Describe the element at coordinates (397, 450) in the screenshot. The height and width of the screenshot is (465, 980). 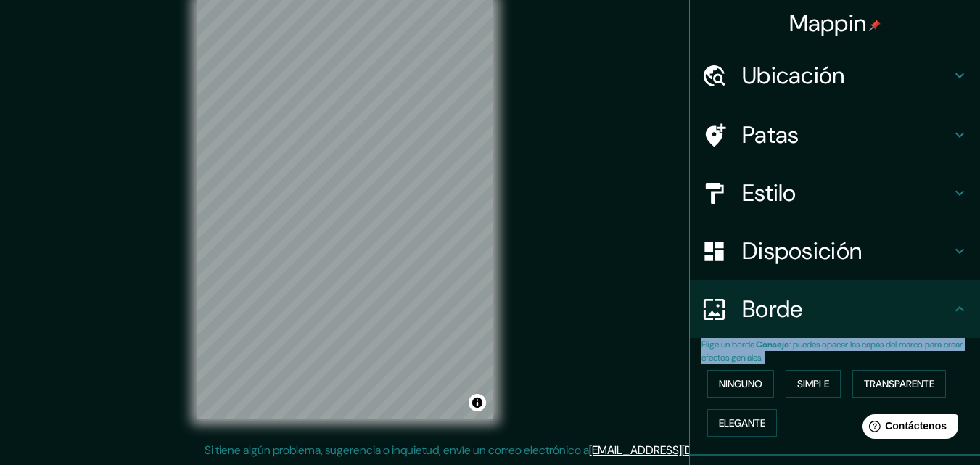
I see `font: Si tiene algún problema, sugerencia o inquietud, envíe un correo electrónico a` at that location.